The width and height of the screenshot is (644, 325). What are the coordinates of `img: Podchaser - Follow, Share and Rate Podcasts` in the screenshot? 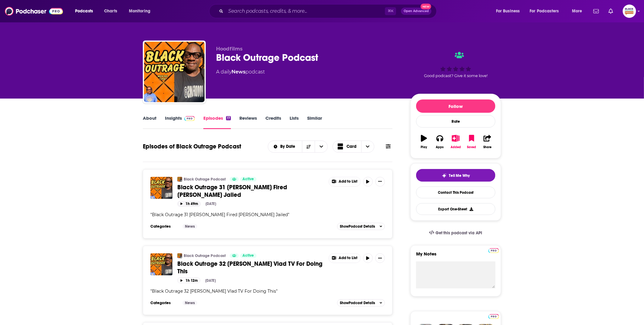 It's located at (34, 11).